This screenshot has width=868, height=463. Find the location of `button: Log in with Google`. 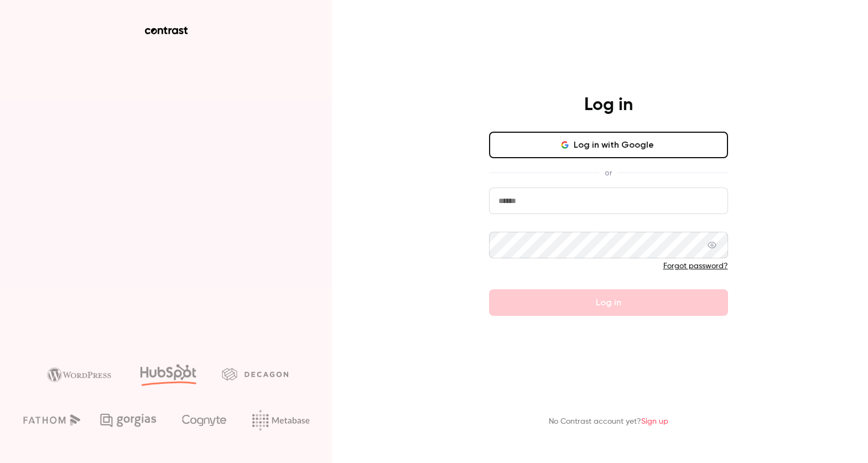

button: Log in with Google is located at coordinates (609, 145).